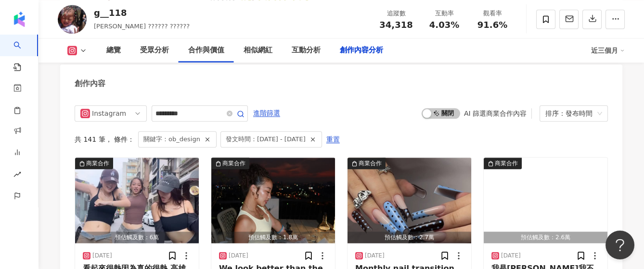 The image size is (644, 269). I want to click on div: g__118, so click(141, 13).